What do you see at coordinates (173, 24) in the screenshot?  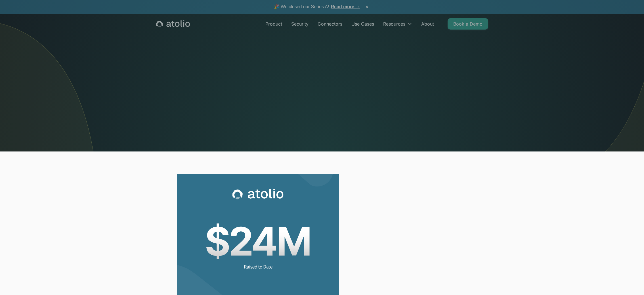 I see `a: home` at bounding box center [173, 24].